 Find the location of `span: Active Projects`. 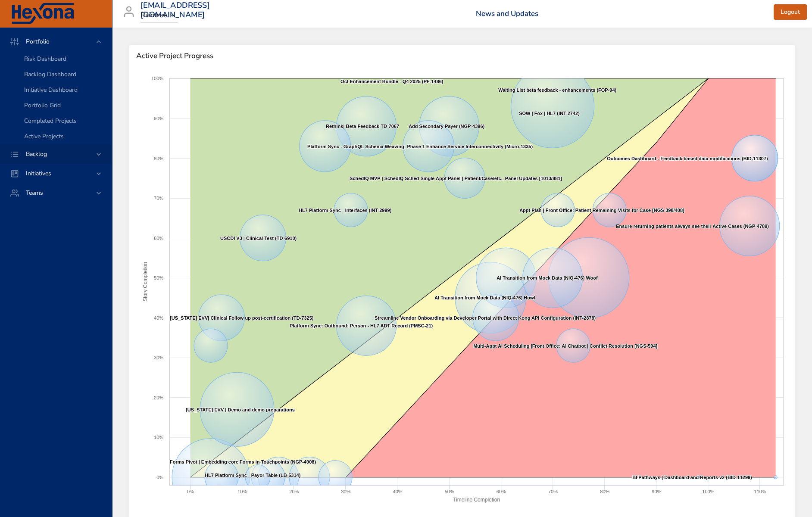

span: Active Projects is located at coordinates (44, 136).